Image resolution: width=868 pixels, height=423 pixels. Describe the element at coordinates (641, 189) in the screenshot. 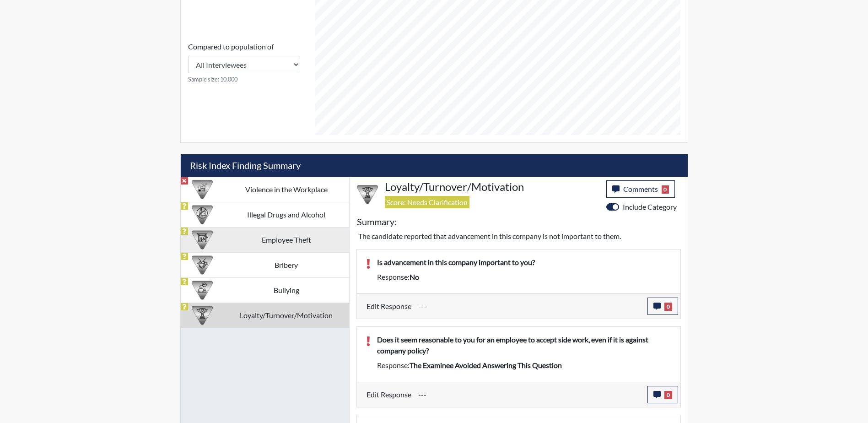

I see `button: Comments0` at that location.